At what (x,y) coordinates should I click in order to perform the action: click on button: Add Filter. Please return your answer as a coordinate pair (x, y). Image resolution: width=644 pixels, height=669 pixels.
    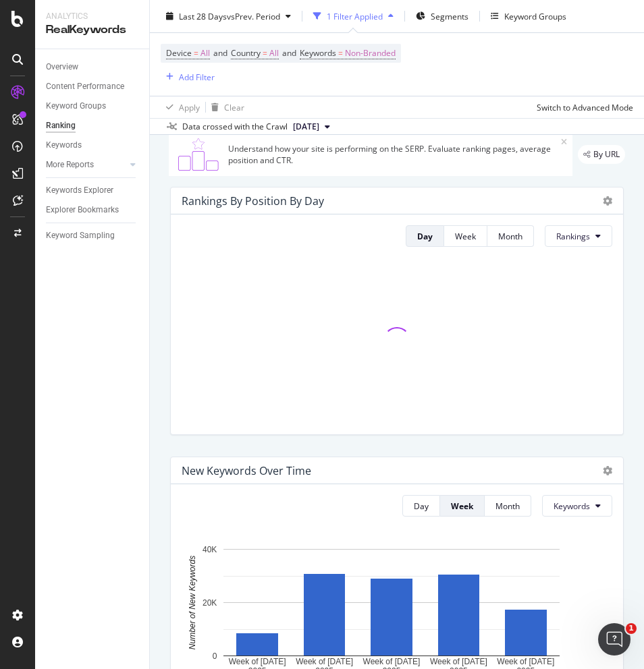
    Looking at the image, I should click on (187, 77).